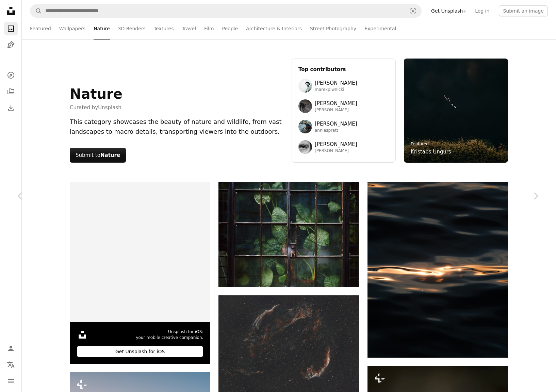 The image size is (556, 392). I want to click on a: Sunlight reflects on dark rippling water, so click(438, 269).